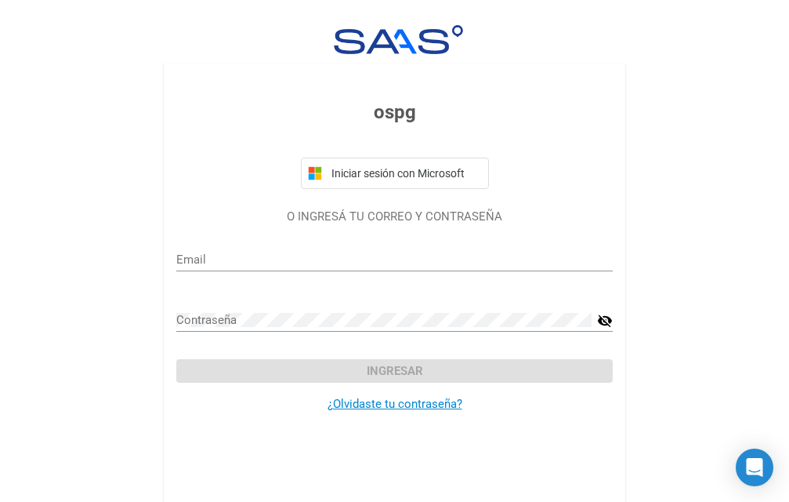 The height and width of the screenshot is (502, 789). What do you see at coordinates (395, 173) in the screenshot?
I see `button: Iniciar sesión con Microsoft` at bounding box center [395, 173].